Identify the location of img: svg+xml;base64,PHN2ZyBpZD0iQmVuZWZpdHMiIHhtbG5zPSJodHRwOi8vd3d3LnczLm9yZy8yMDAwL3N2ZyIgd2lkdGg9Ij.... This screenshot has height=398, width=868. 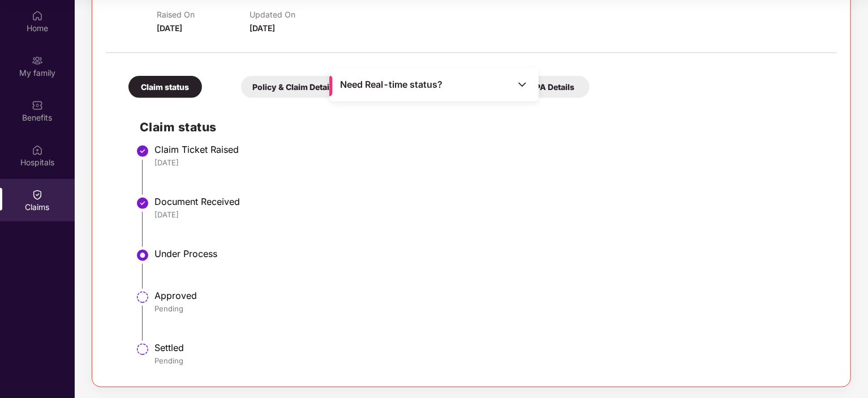
(37, 105).